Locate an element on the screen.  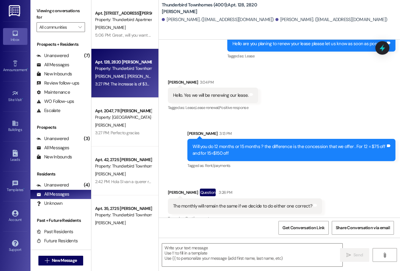
div: 3:04 PM is located at coordinates (206, 82).